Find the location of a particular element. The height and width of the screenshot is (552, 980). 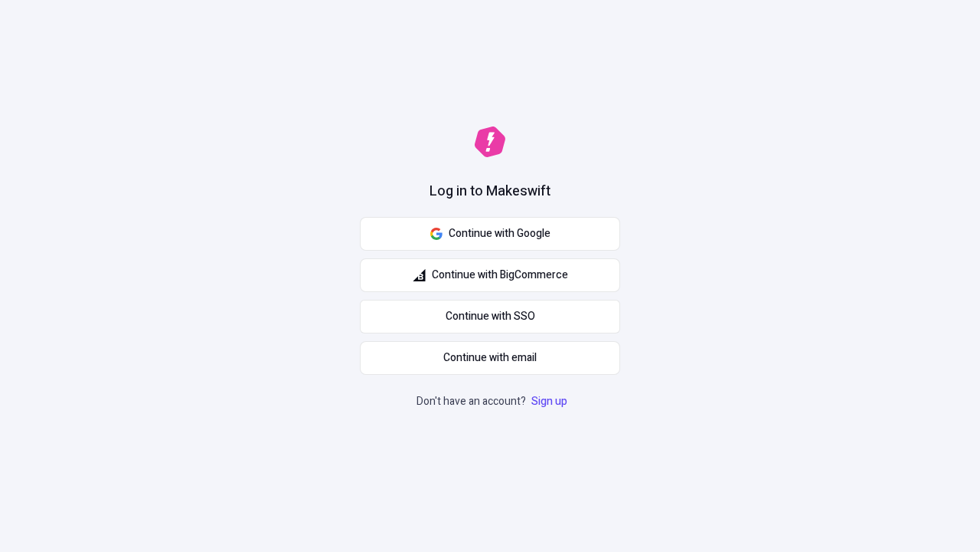

button: Continue with BigCommerce is located at coordinates (490, 275).